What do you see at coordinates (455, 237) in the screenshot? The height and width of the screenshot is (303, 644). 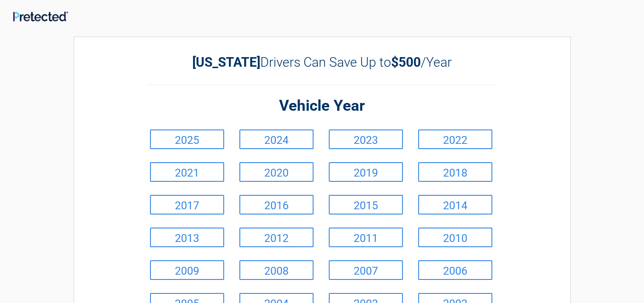 I see `a: 2010` at bounding box center [455, 237].